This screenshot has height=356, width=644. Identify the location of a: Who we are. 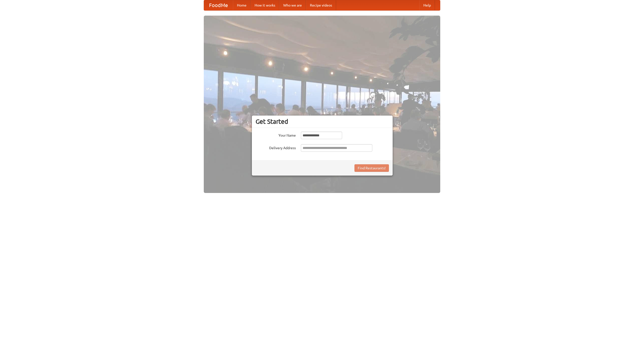
(293, 5).